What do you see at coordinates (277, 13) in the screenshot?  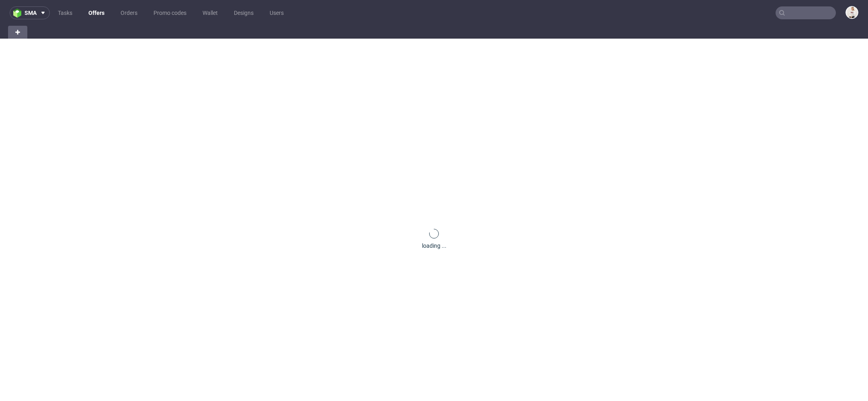 I see `a: Users` at bounding box center [277, 13].